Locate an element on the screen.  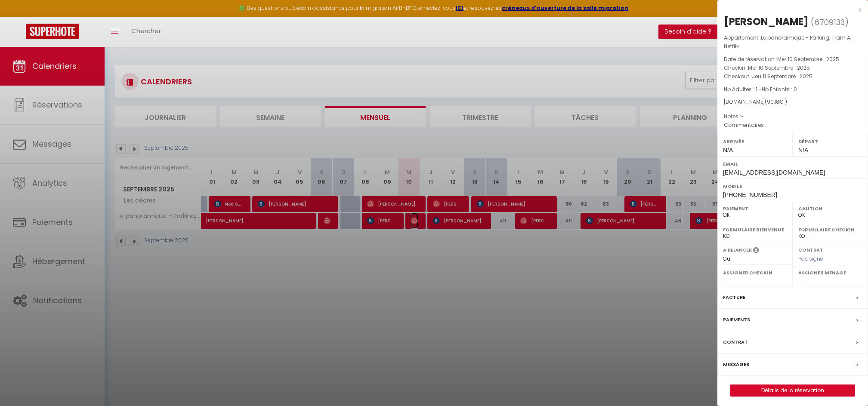
p: Appartement : is located at coordinates (792, 42).